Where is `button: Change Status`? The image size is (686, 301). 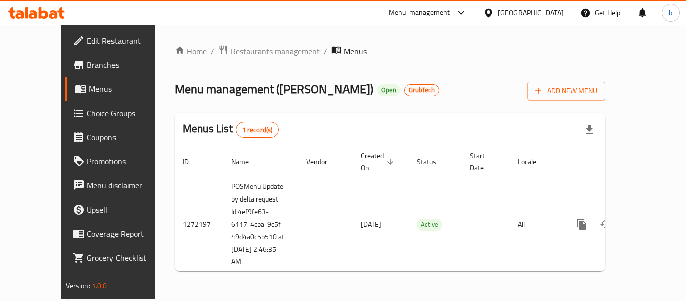 button: Change Status is located at coordinates (606, 224).